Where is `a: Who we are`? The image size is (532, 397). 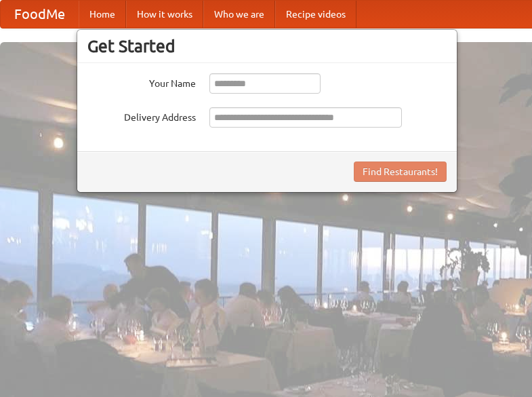 a: Who we are is located at coordinates (239, 15).